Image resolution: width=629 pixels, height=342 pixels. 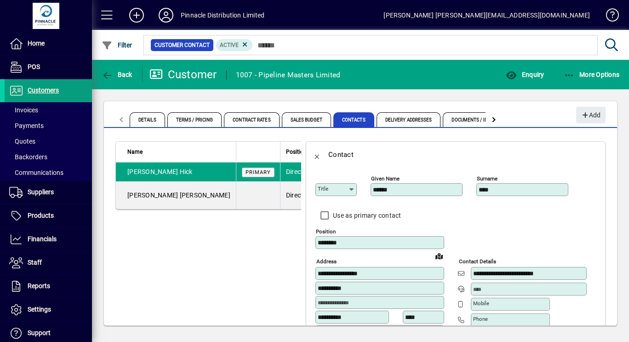 What do you see at coordinates (166, 15) in the screenshot?
I see `button: Profile` at bounding box center [166, 15].